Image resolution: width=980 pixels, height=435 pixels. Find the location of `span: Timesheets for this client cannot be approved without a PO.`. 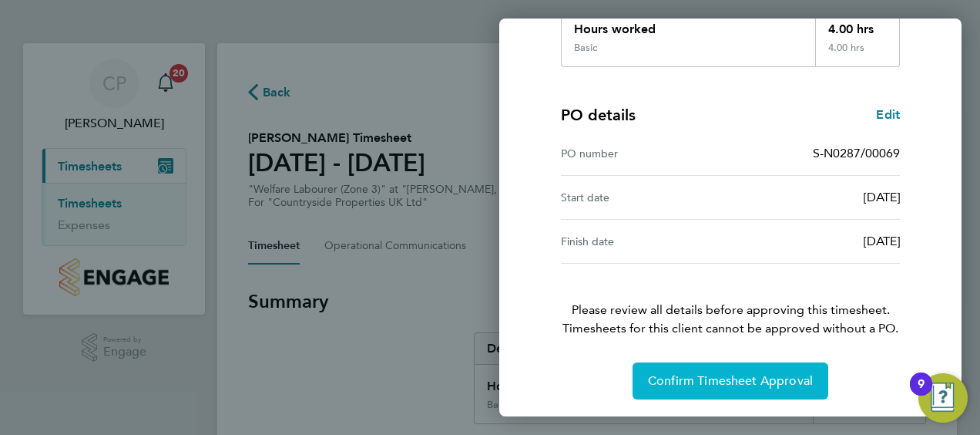

span: Timesheets for this client cannot be approved without a PO. is located at coordinates (730, 329).